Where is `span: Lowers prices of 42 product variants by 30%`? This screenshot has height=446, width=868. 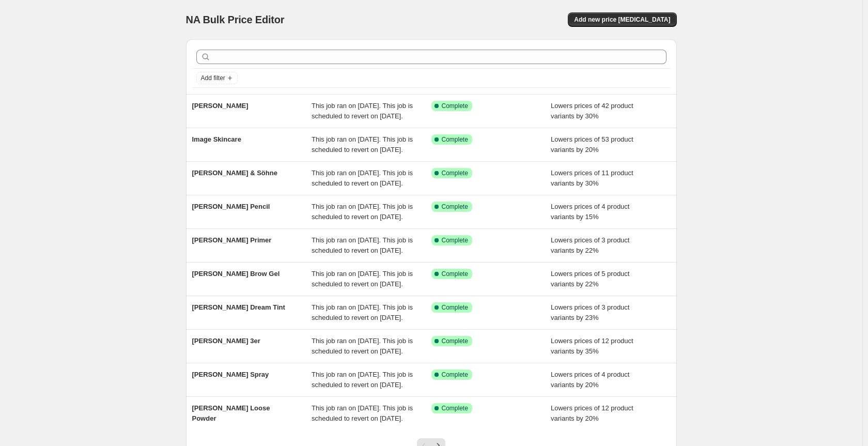 span: Lowers prices of 42 product variants by 30% is located at coordinates (592, 110).